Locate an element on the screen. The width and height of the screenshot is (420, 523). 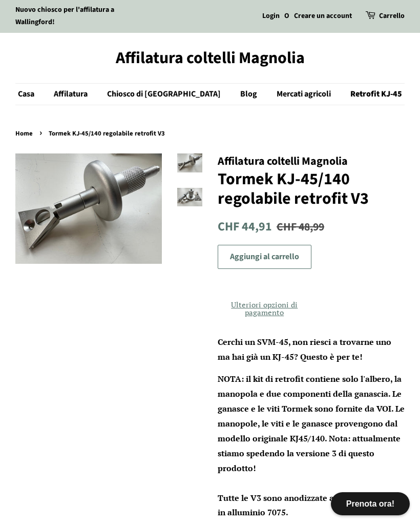
a: Affilatura coltelli Magnolia is located at coordinates (210, 58).